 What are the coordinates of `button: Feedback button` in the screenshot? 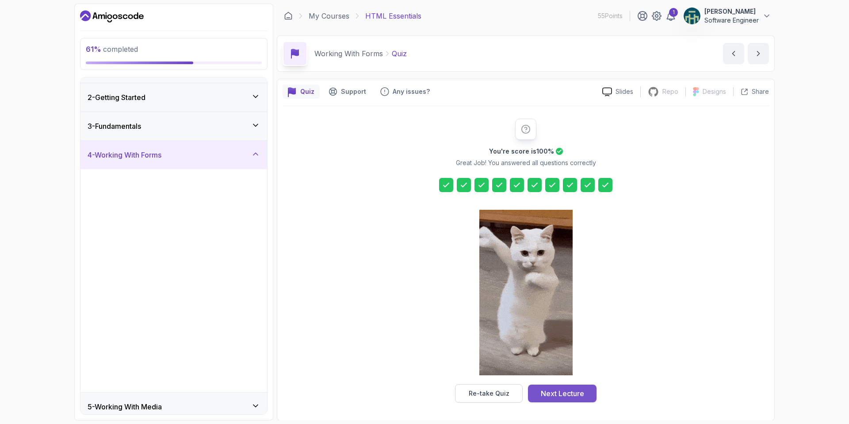 It's located at (405, 92).